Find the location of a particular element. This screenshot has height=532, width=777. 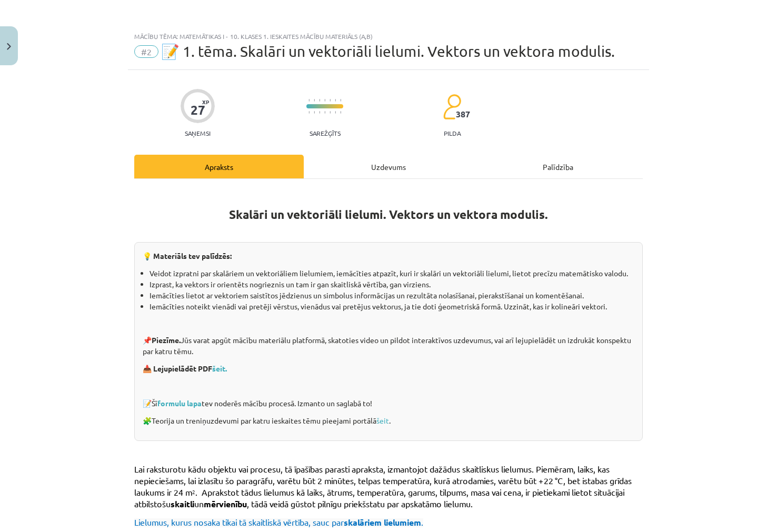

span: 📝 1. tēma. Skalāri un vektoriāli lielumi. Vektors un vektora modulis. is located at coordinates (388, 51).